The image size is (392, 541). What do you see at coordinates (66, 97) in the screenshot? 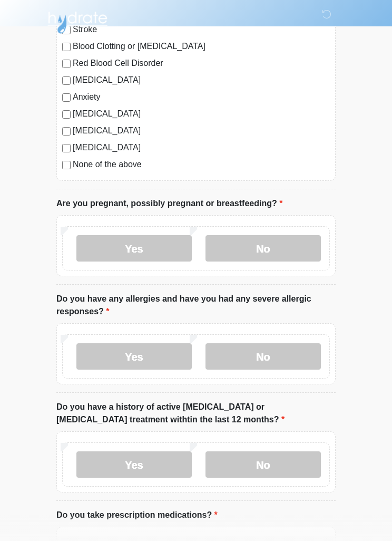
I see `input: Anxiety` at bounding box center [66, 97].